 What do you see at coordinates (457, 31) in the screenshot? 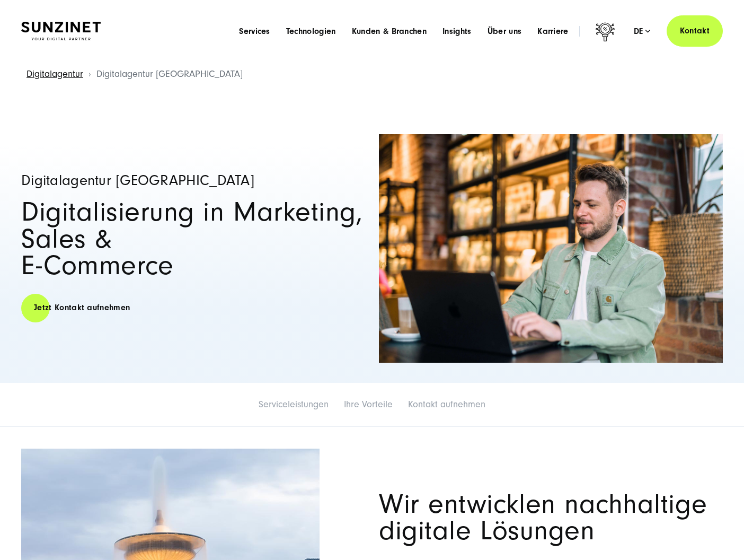
I see `a: Insights` at bounding box center [457, 31].